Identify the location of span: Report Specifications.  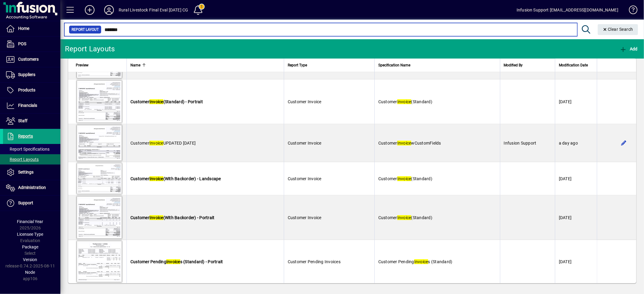
(27, 149).